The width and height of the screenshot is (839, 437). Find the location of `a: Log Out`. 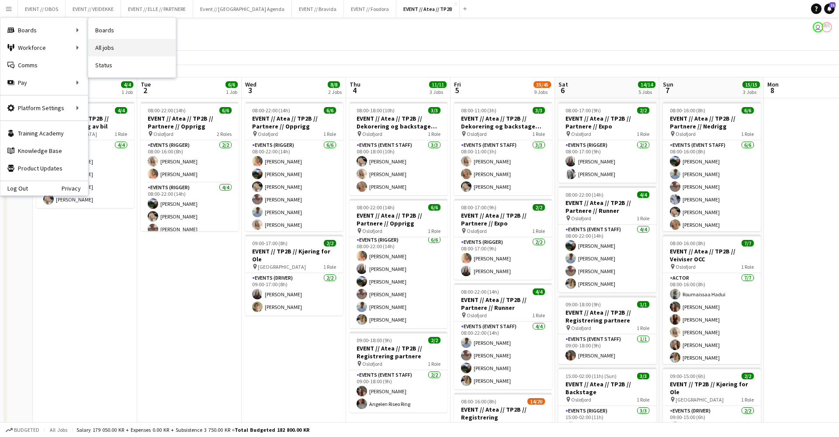

a: Log Out is located at coordinates (14, 188).